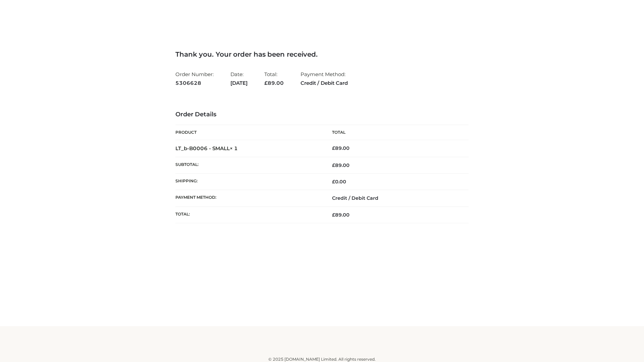 This screenshot has height=362, width=644. Describe the element at coordinates (195, 79) in the screenshot. I see `li: Order Number:` at that location.